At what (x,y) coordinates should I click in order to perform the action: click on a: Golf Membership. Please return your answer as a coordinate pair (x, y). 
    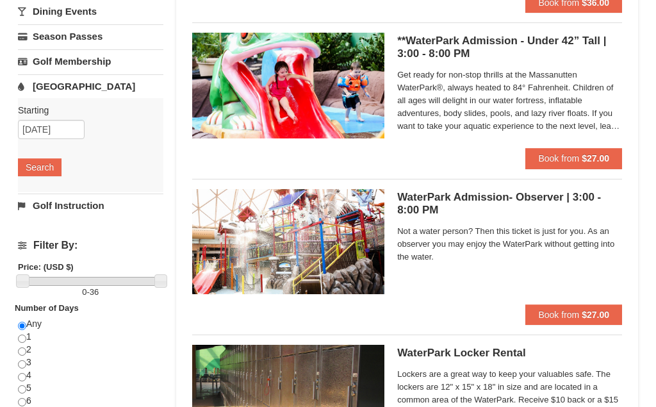
    Looking at the image, I should click on (90, 61).